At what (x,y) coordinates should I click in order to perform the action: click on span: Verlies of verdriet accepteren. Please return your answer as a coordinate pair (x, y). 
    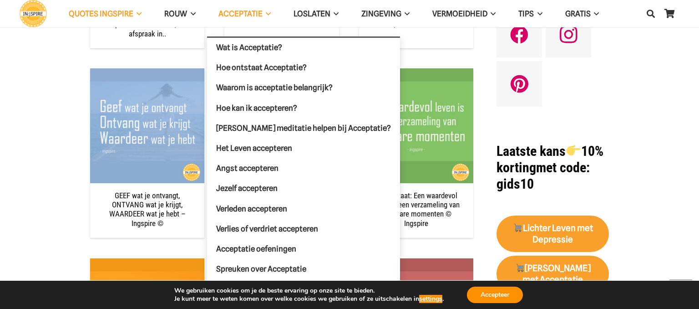
    Looking at the image, I should click on (267, 228).